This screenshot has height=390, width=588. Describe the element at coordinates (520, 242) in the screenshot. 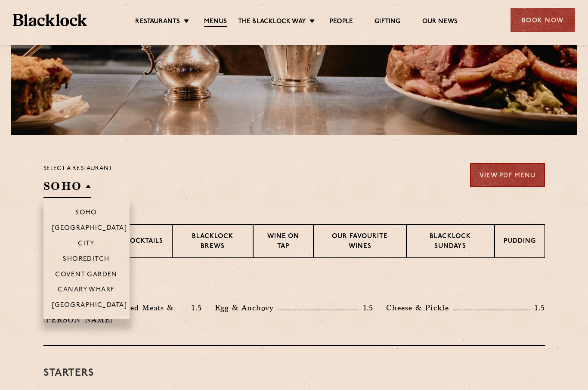

I see `p: Pudding` at that location.